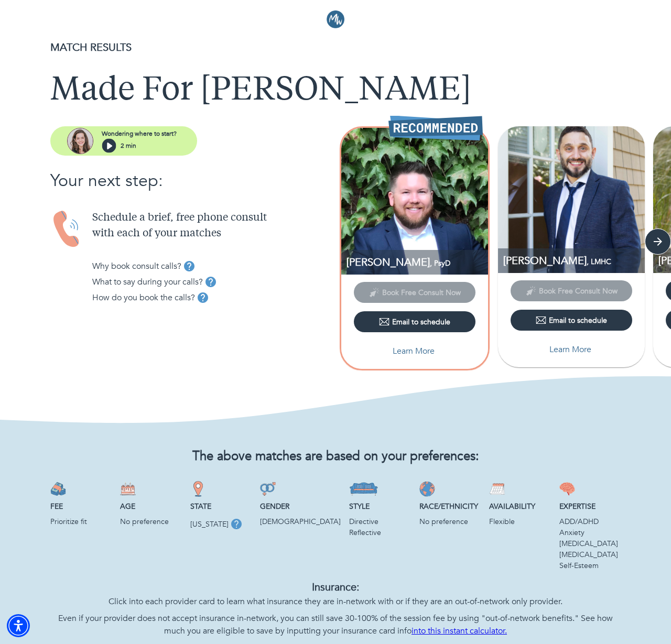 Image resolution: width=671 pixels, height=644 pixels. I want to click on img: assistant, so click(80, 141).